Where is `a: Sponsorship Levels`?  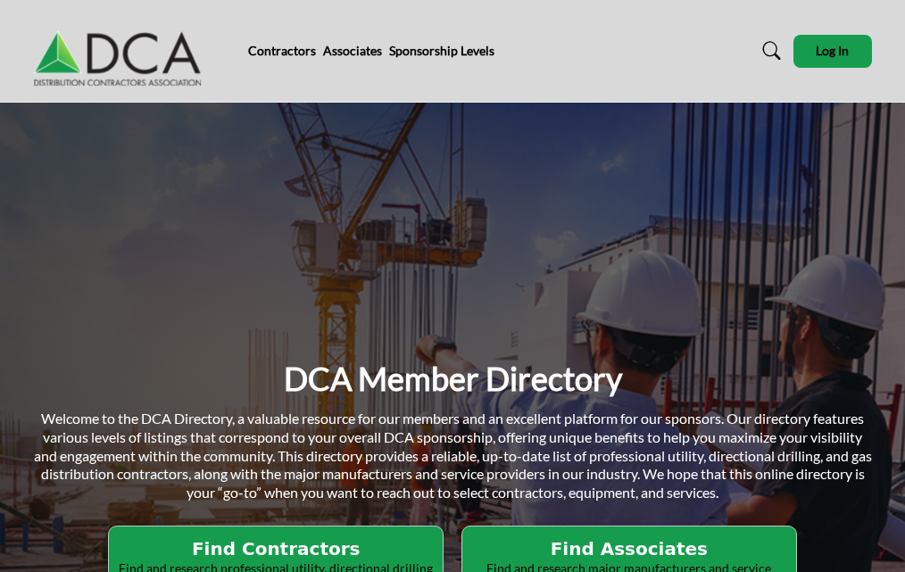 a: Sponsorship Levels is located at coordinates (442, 50).